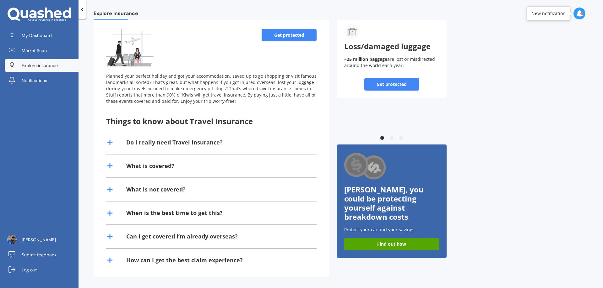 The image size is (603, 288). What do you see at coordinates (34, 51) in the screenshot?
I see `span: Market Scan` at bounding box center [34, 51].